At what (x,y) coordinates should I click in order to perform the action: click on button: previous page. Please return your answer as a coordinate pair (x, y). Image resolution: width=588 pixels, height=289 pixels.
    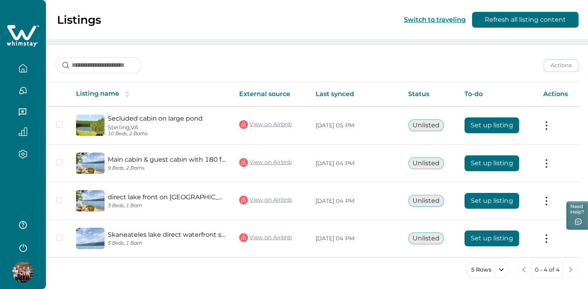
    Looking at the image, I should click on (524, 270).